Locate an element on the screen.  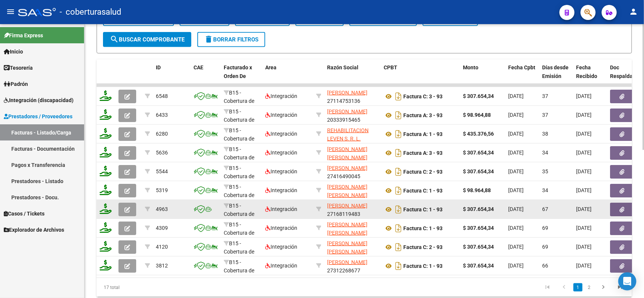
a: 1 is located at coordinates (578, 287).